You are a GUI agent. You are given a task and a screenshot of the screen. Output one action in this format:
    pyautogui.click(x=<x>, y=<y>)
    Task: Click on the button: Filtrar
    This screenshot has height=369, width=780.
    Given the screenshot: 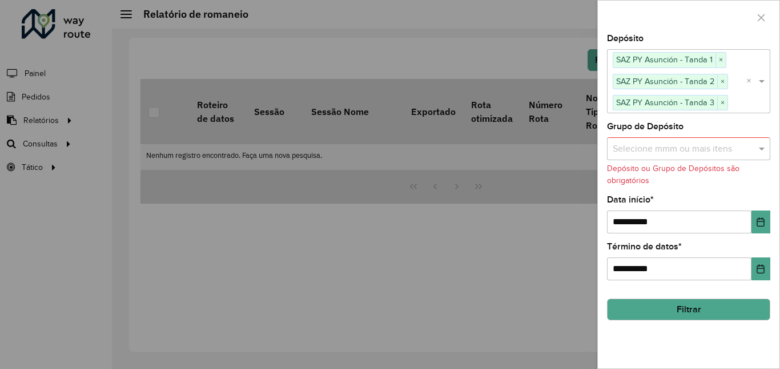 What is the action you would take?
    pyautogui.click(x=689, y=309)
    